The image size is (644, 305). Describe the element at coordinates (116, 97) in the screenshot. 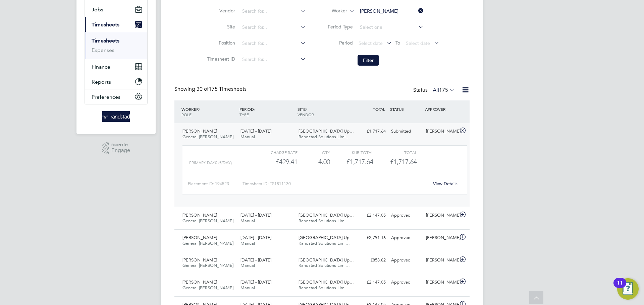

I see `button: Preferences` at that location.